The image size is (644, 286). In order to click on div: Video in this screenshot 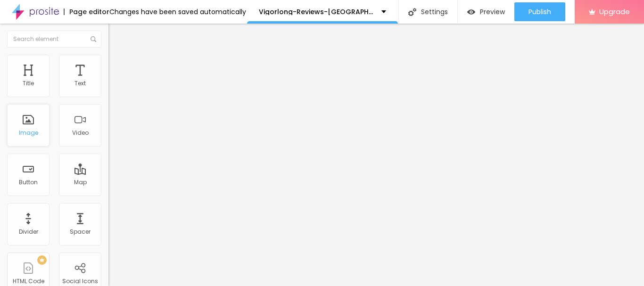, I will do `click(80, 133)`.